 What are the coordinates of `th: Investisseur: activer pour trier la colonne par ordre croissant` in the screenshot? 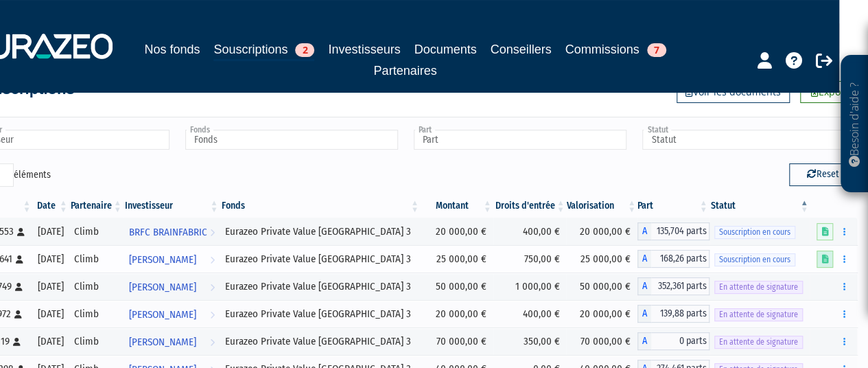 It's located at (172, 205).